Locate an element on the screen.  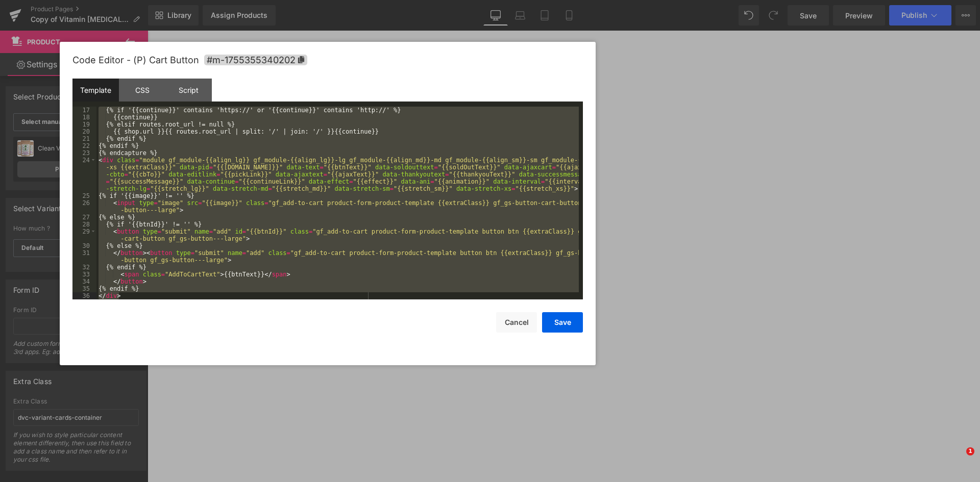
span: 1 is located at coordinates (970, 451).